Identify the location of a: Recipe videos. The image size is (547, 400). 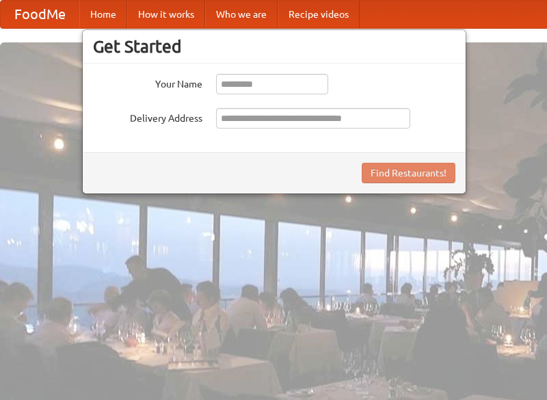
(319, 14).